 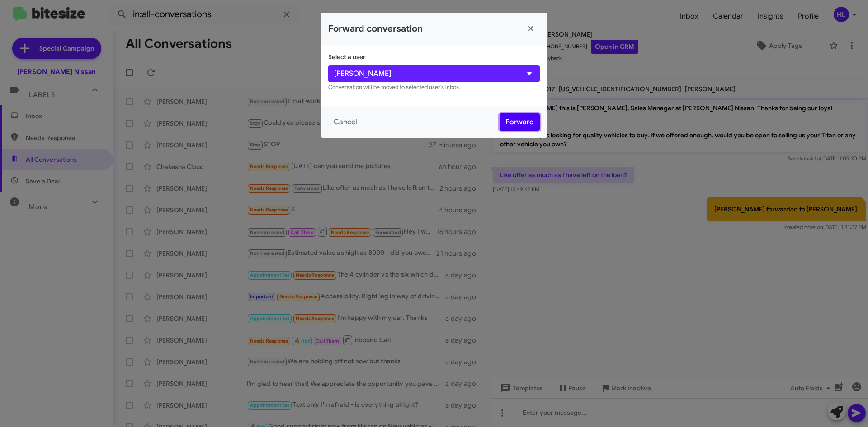 I want to click on button: Close, so click(x=531, y=29).